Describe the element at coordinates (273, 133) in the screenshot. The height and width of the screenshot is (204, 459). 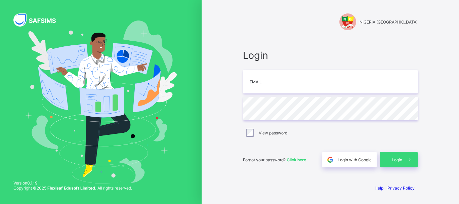
I see `label: View password` at that location.